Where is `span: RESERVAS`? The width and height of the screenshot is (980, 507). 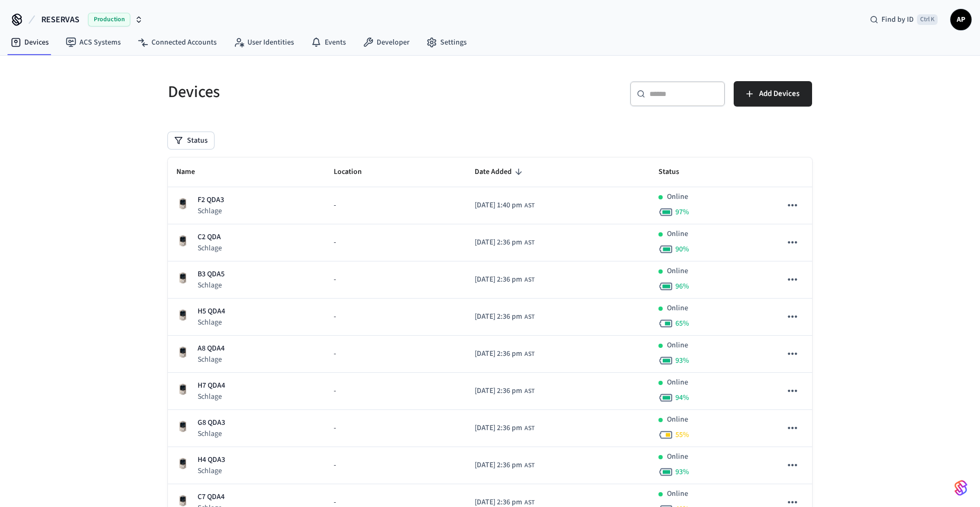
span: RESERVAS is located at coordinates (61, 20).